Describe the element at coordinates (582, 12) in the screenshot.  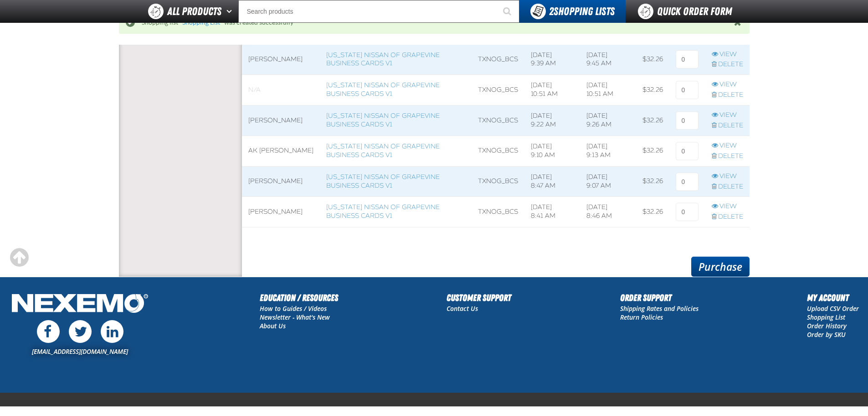
I see `span: Shopping Lists` at that location.